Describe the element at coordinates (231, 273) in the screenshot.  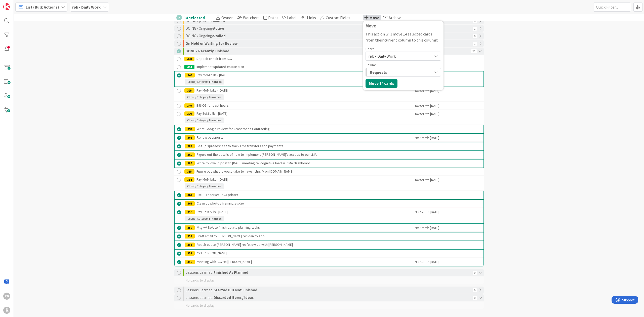
I see `b: Finished As Planned` at that location.